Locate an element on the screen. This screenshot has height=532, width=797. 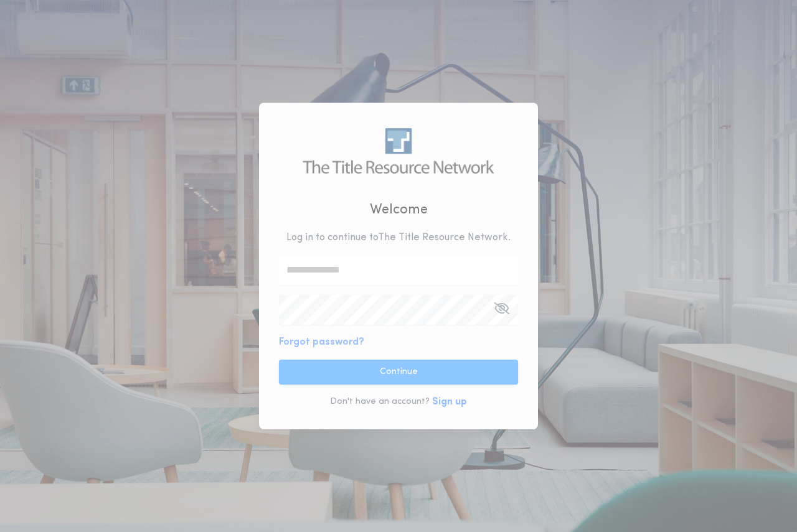
button: Sign up is located at coordinates (450, 402).